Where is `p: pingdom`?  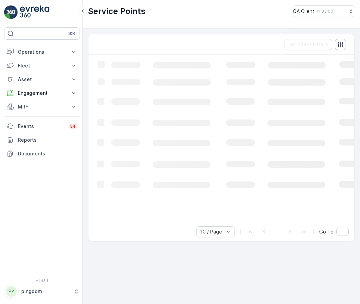
p: pingdom is located at coordinates (46, 292).